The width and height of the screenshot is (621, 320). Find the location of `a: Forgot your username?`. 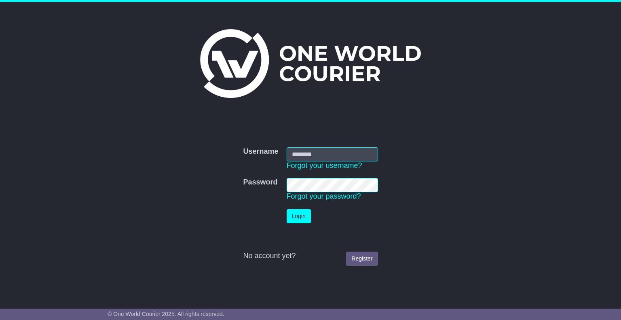

a: Forgot your username? is located at coordinates (324, 165).